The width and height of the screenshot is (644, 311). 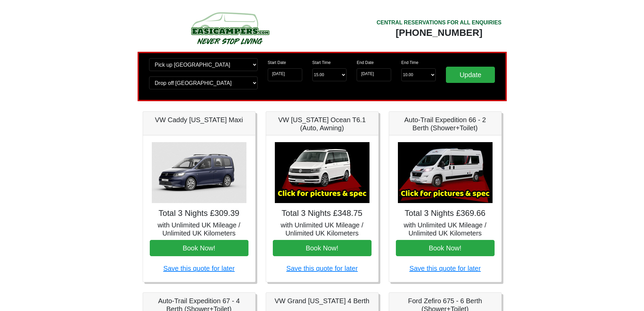 What do you see at coordinates (410, 62) in the screenshot?
I see `label: End Time` at bounding box center [410, 62].